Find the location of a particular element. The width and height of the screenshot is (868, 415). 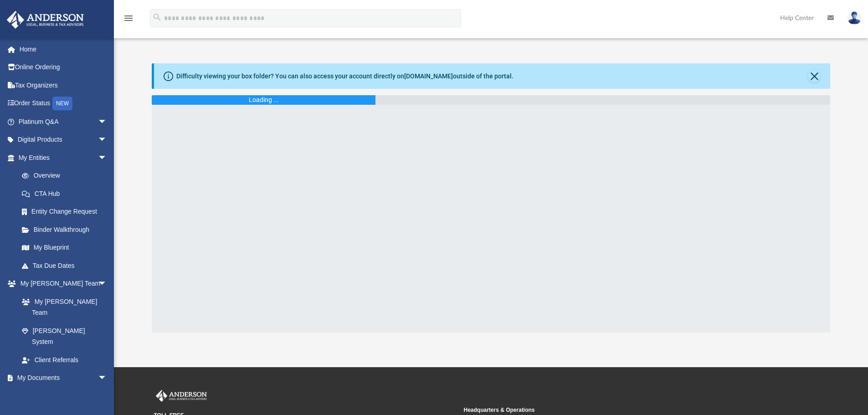

a: menu is located at coordinates (128, 20).